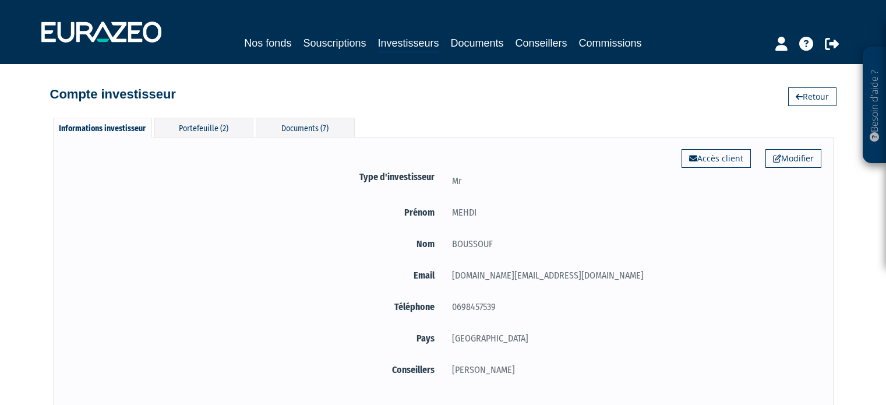 This screenshot has width=886, height=405. What do you see at coordinates (632, 243) in the screenshot?
I see `div: BOUSSOUF` at bounding box center [632, 243].